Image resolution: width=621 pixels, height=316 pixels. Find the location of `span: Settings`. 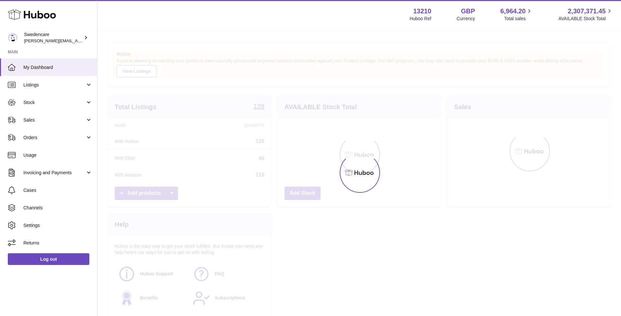

span: Settings is located at coordinates (58, 225).